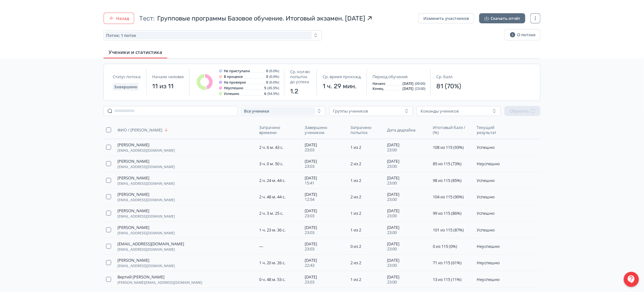  I want to click on span: Статус потока:, so click(127, 77).